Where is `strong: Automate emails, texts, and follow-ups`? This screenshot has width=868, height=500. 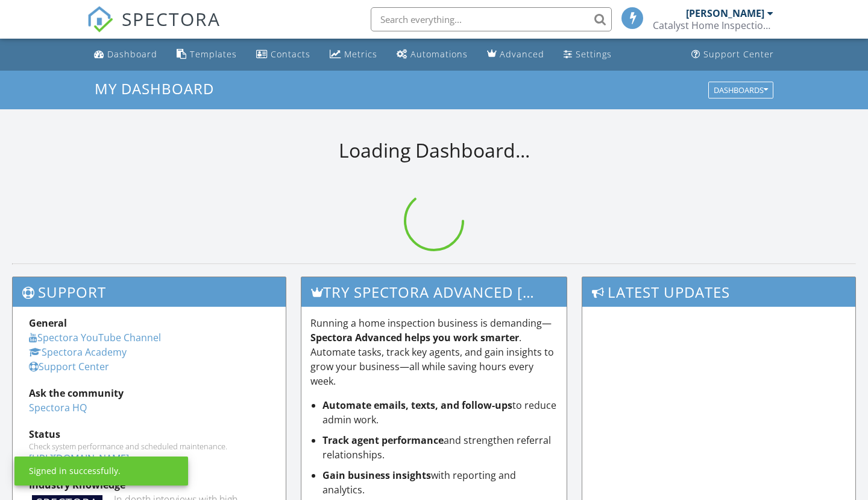 strong: Automate emails, texts, and follow-ups is located at coordinates (418, 405).